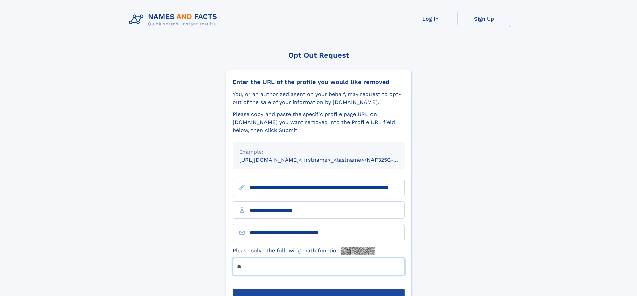  I want to click on div: Enter the URL of the profile you would like removed, so click(318, 82).